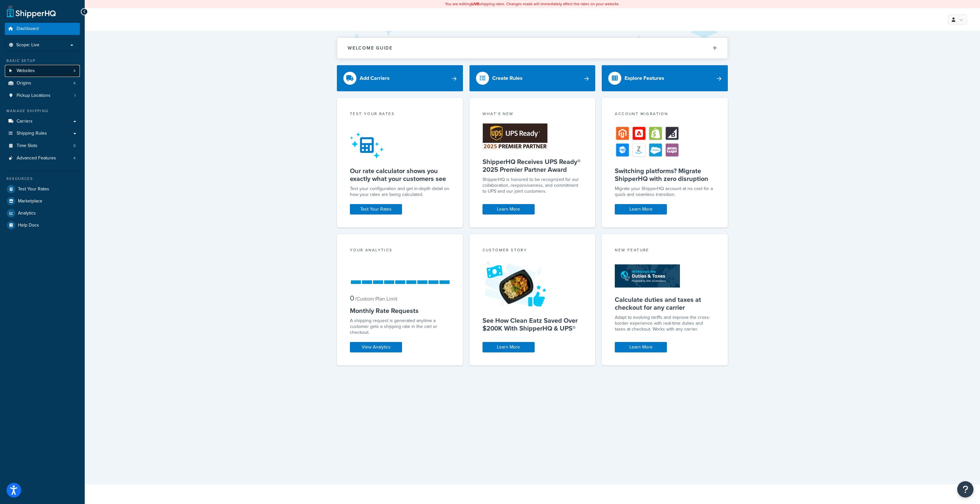 The width and height of the screenshot is (980, 504). Describe the element at coordinates (42, 121) in the screenshot. I see `li: Carriers` at that location.